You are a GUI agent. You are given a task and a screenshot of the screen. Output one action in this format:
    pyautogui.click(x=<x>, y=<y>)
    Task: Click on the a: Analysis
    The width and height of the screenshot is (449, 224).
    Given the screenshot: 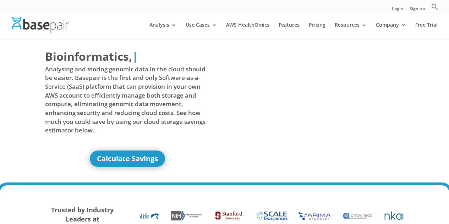 What is the action you would take?
    pyautogui.click(x=163, y=31)
    